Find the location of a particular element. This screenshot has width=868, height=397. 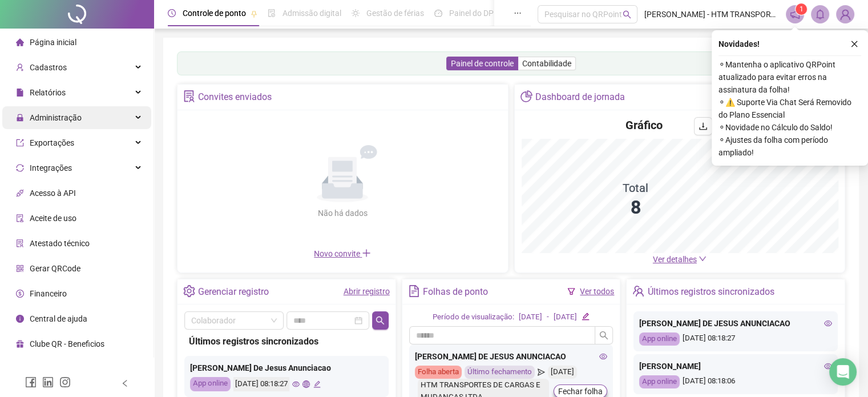

span: api is located at coordinates (20, 193).